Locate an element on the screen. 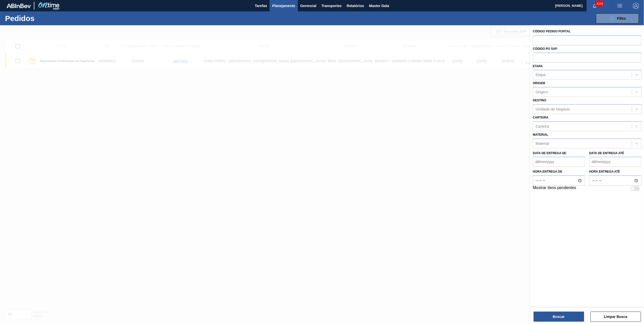 The image size is (644, 324). button: Notificações is located at coordinates (595, 6).